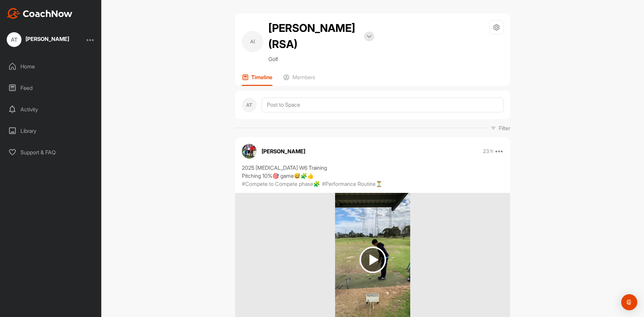  What do you see at coordinates (281, 184) in the screenshot?
I see `p: #Compete to Compete phase🧩` at bounding box center [281, 184].